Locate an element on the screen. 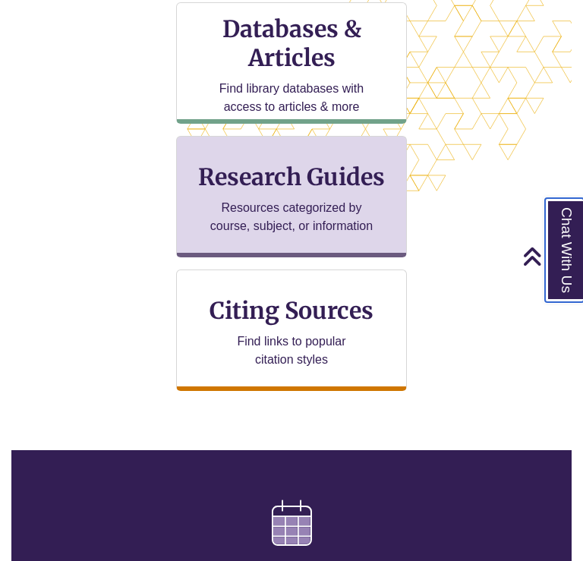  a: Research Guides Resources categorized by course, subject, or information is located at coordinates (291, 196).